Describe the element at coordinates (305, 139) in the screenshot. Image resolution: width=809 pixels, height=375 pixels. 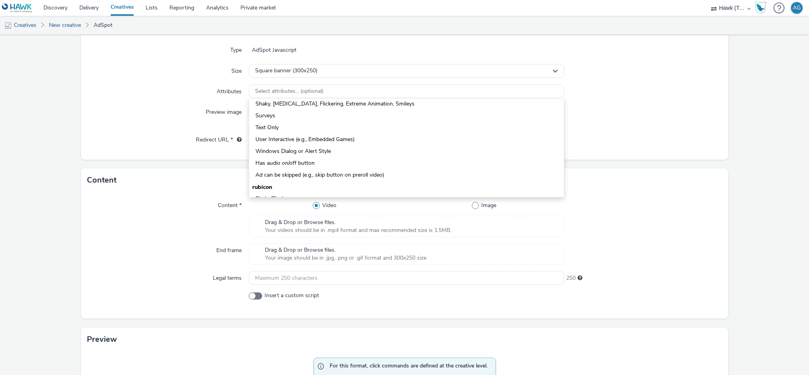
I see `span: User Interactive (e.g., Embedded Games)` at that location.